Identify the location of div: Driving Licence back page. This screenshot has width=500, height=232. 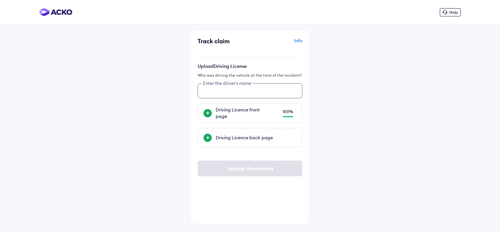
(256, 138).